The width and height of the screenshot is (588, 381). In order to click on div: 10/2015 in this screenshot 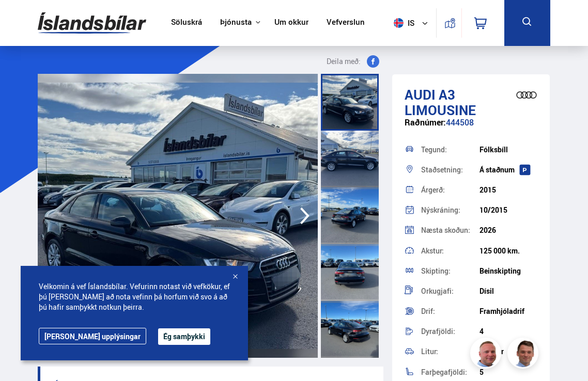, I will do `click(508, 210)`.